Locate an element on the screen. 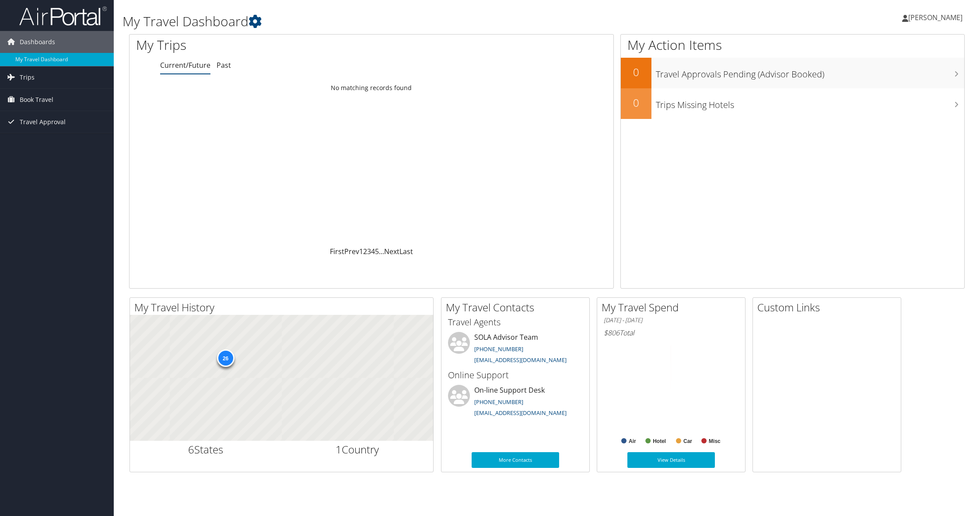 The width and height of the screenshot is (980, 516). h3: Travel Approvals Pending (Advisor Booked) is located at coordinates (810, 72).